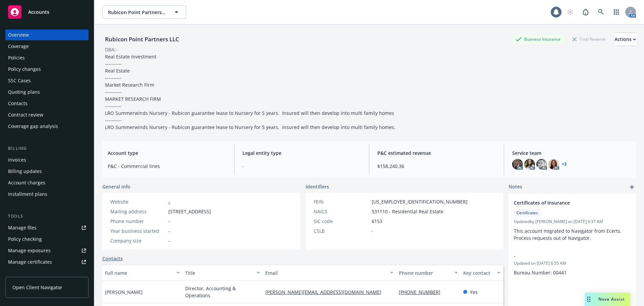 The height and width of the screenshot is (306, 644). What do you see at coordinates (25, 69) in the screenshot?
I see `div: Policy changes` at bounding box center [25, 69].